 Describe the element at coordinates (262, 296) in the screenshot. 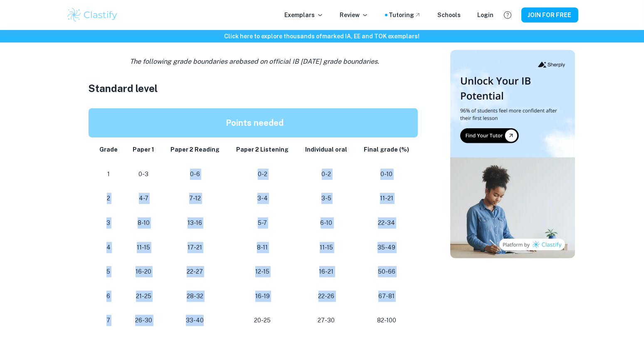

I see `p: 16-19` at that location.